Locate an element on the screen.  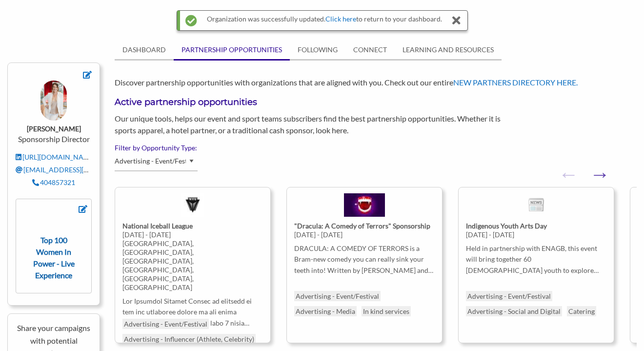
p: DRACULA: A COMEDY OF TERRORS is a Bram-new comedy you can really sink your teeth into! Written by... is located at coordinates (365, 259).